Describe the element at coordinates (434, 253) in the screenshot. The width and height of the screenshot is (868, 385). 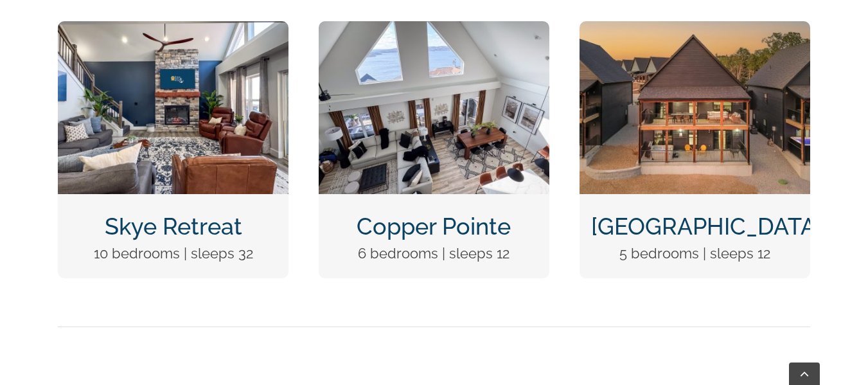
I see `p: 6 bedrooms | sleeps 12` at that location.